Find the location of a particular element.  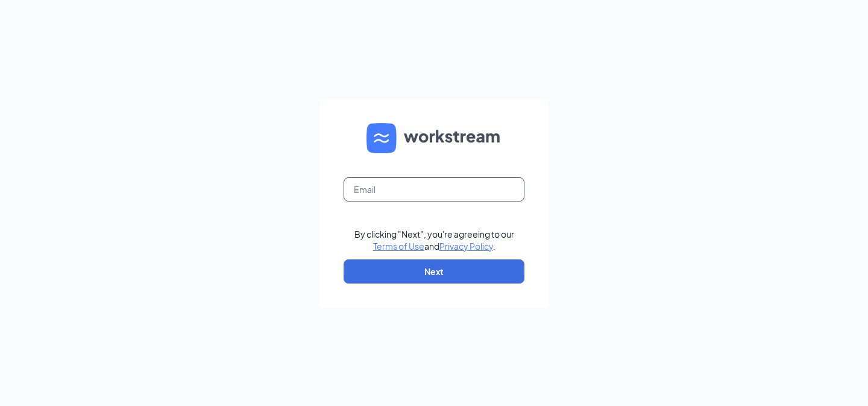

a: Privacy Policy is located at coordinates (466, 246).